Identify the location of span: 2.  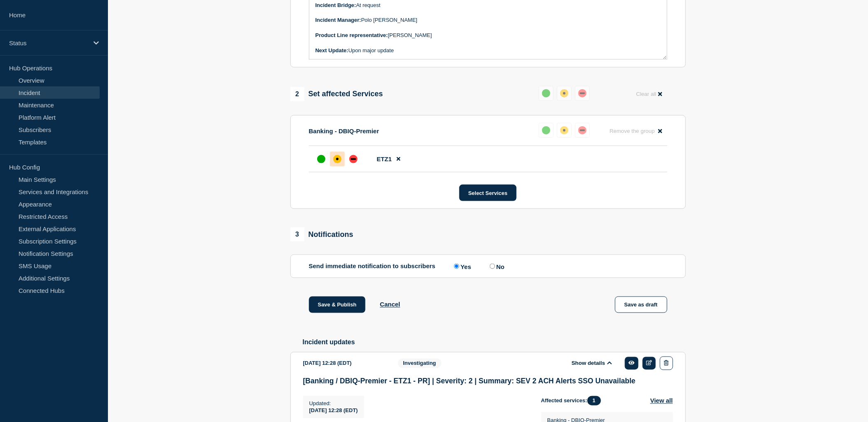
(298, 95).